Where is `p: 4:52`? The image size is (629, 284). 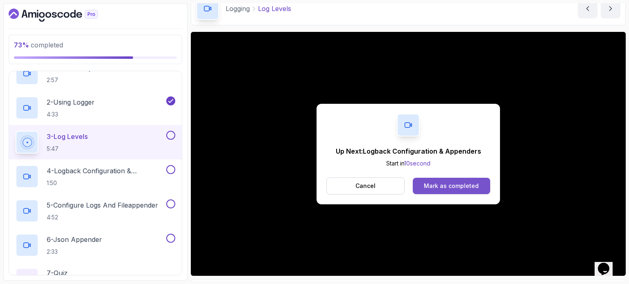
p: 4:52 is located at coordinates (102, 218).